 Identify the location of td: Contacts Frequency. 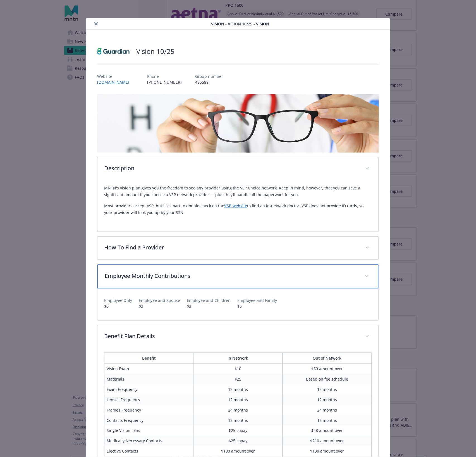
(149, 420).